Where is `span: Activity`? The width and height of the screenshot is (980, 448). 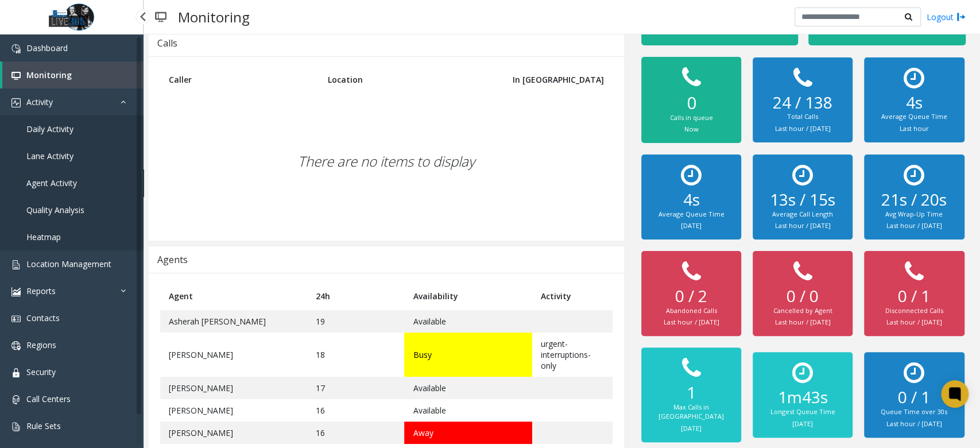
span: Activity is located at coordinates (40, 102).